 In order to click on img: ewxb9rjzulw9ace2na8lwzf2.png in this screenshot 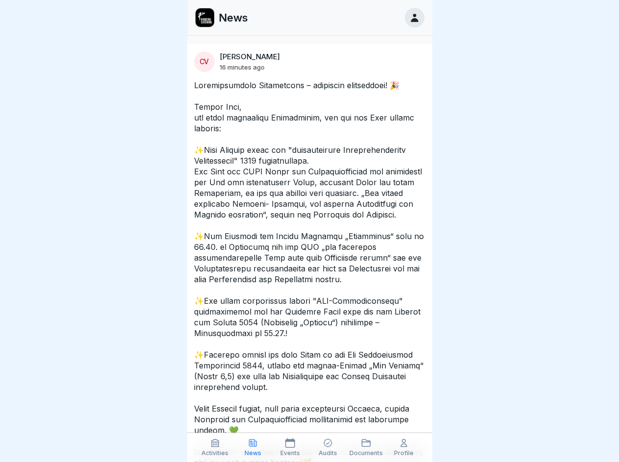, I will do `click(205, 18)`.